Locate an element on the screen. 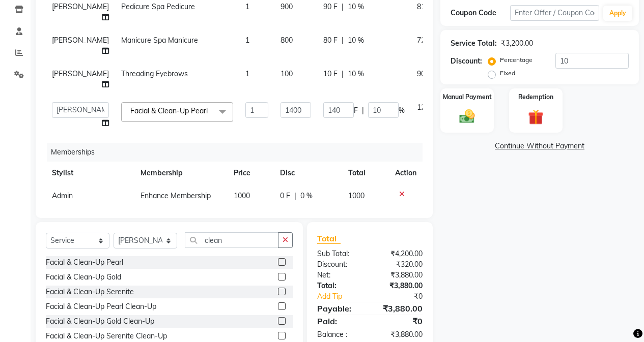  span: F is located at coordinates (356, 110).